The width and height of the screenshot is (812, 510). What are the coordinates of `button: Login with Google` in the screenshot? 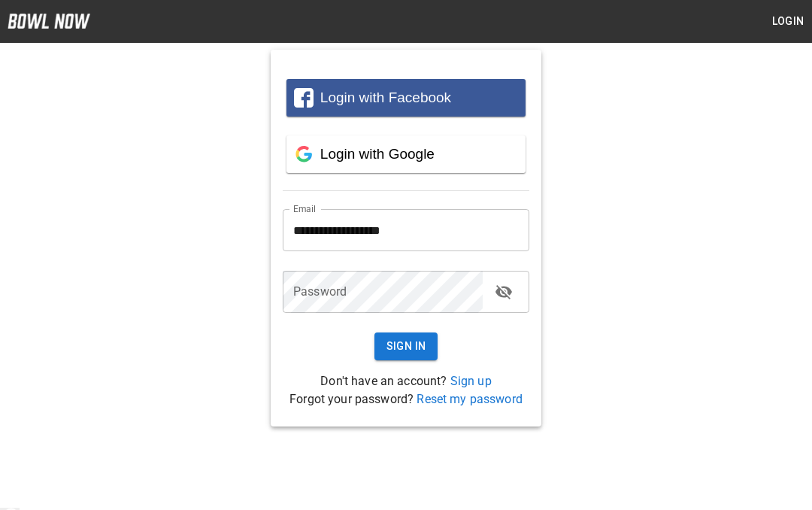 It's located at (406, 154).